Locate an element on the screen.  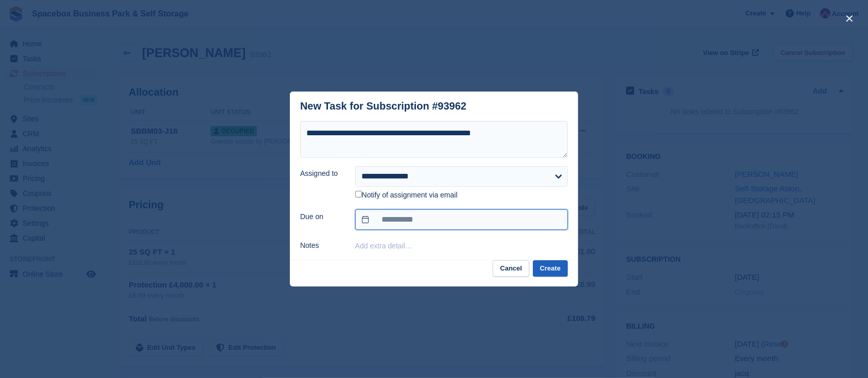
label: Assigned to is located at coordinates (321, 173).